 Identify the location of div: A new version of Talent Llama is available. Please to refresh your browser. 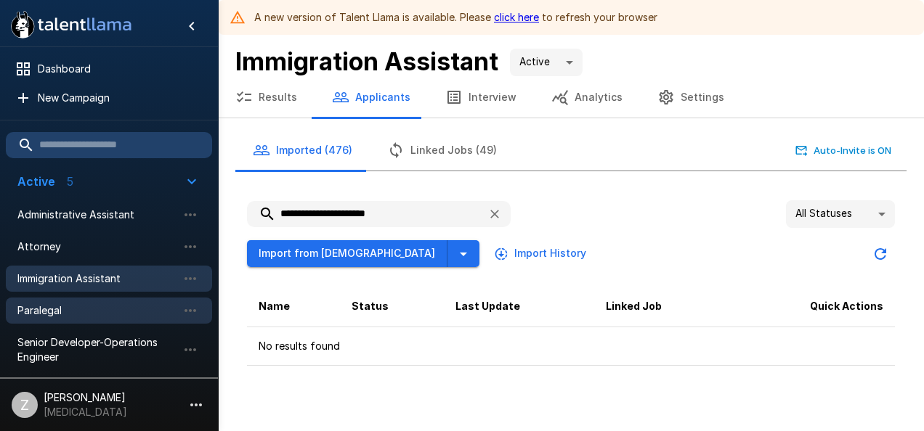
(455, 17).